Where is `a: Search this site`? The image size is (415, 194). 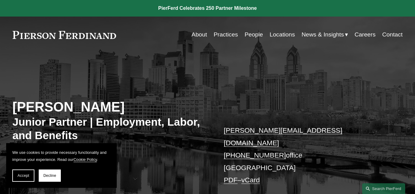 a: Search this site is located at coordinates (383, 189).